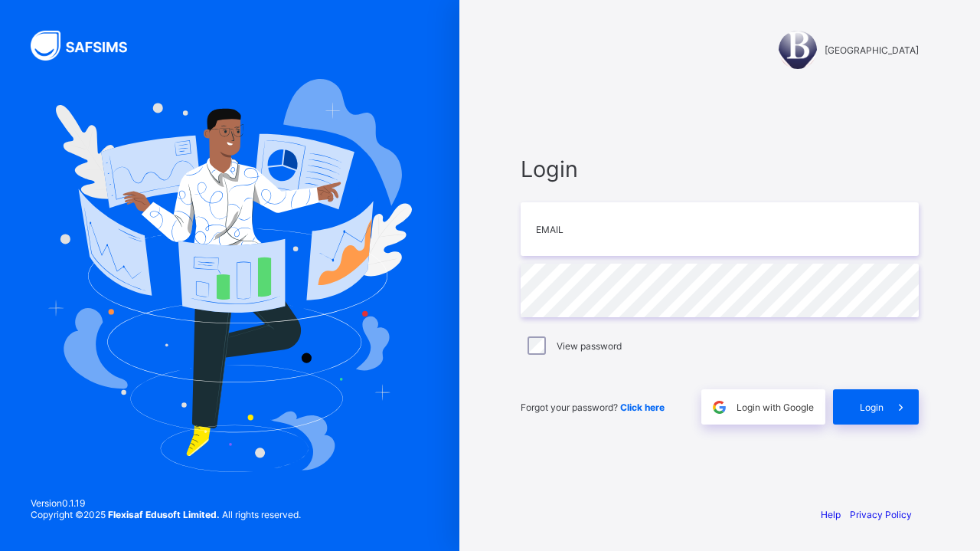 The height and width of the screenshot is (551, 980). What do you see at coordinates (165, 514) in the screenshot?
I see `span: Copyright © 2025 All rights reserved.` at bounding box center [165, 514].